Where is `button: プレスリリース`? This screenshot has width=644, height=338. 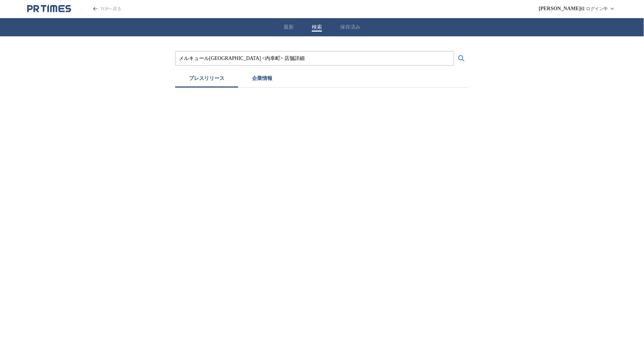 button: プレスリリース is located at coordinates (207, 80).